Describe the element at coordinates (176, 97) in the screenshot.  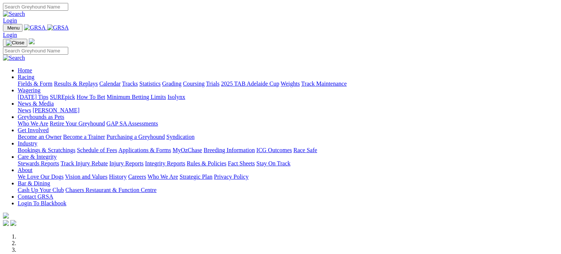
I see `a: Isolynx` at that location.